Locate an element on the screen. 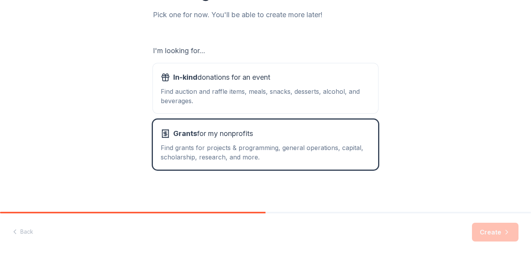  span: donations for an event is located at coordinates (222, 77).